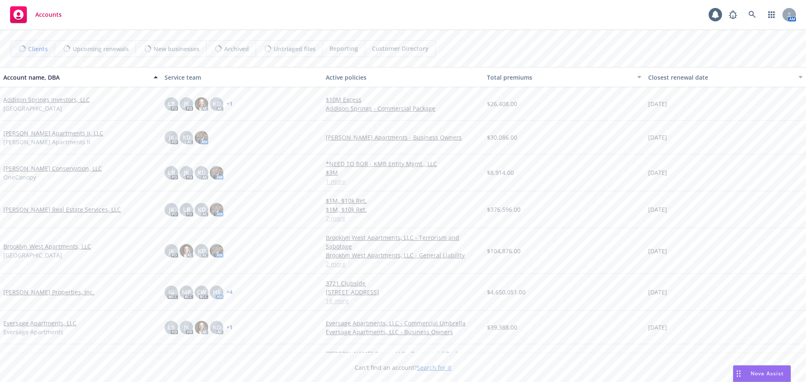 Image resolution: width=806 pixels, height=382 pixels. What do you see at coordinates (76, 77) in the screenshot?
I see `div: Account name, DBA` at bounding box center [76, 77].